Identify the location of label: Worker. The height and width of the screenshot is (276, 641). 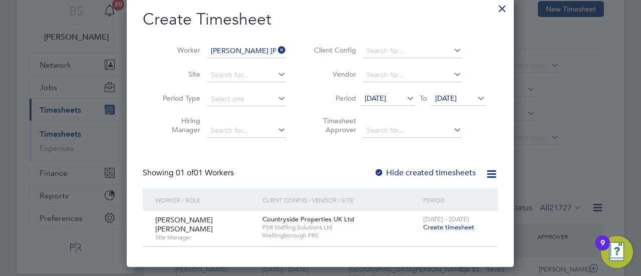
(178, 50).